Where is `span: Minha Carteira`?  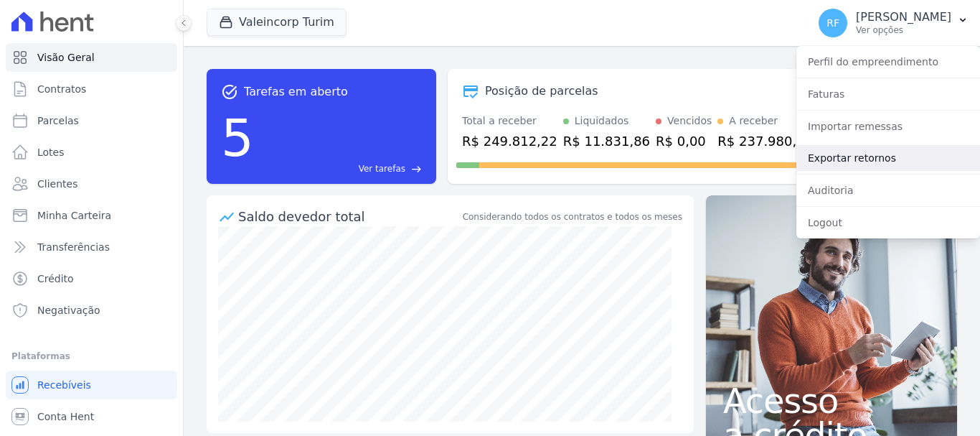
span: Minha Carteira is located at coordinates (74, 215).